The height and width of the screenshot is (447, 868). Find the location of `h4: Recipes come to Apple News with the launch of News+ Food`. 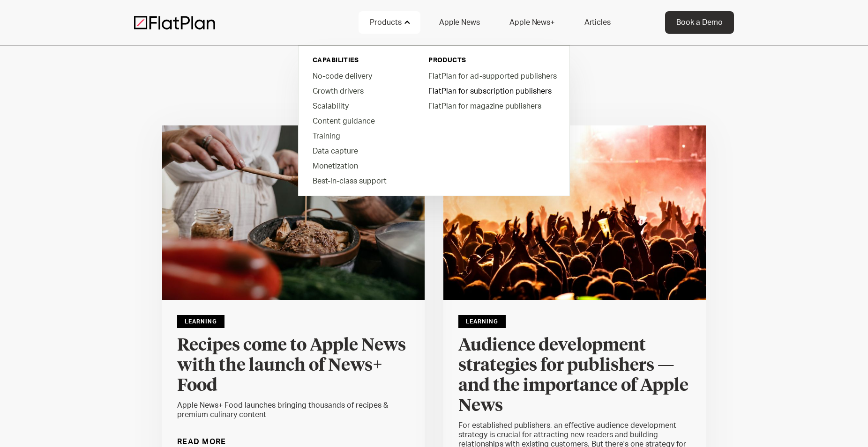

h4: Recipes come to Apple News with the launch of News+ Food is located at coordinates (294, 366).